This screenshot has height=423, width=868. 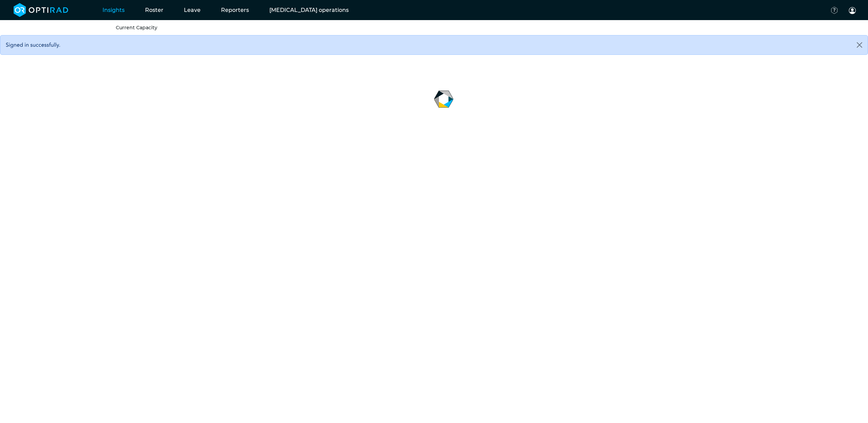 I want to click on button: Close, so click(x=859, y=45).